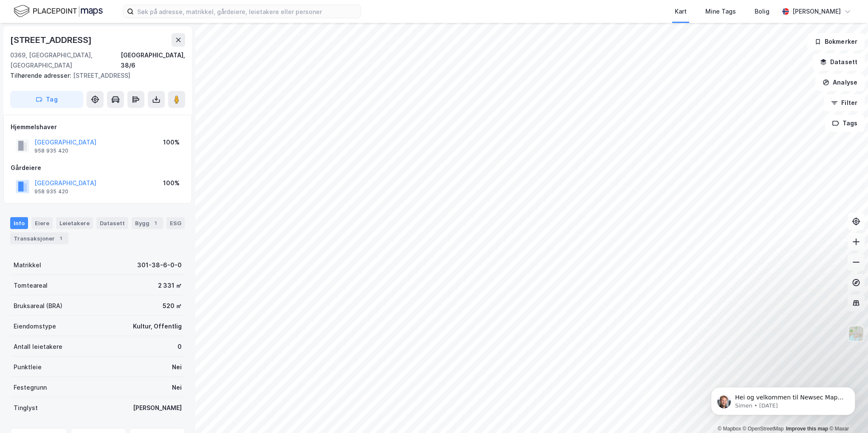 The height and width of the screenshot is (433, 868). Describe the element at coordinates (97, 127) in the screenshot. I see `div: Hjemmelshaver` at that location.